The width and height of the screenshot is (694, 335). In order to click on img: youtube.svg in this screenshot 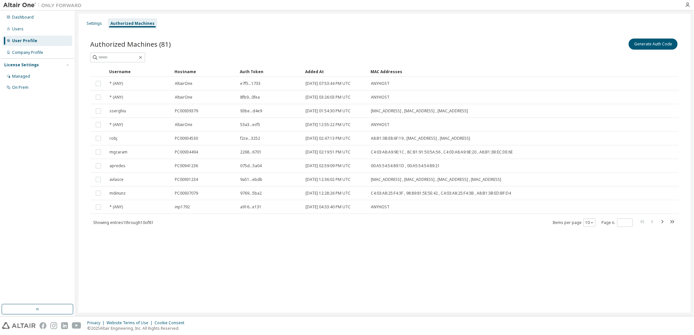, I will do `click(76, 326)`.